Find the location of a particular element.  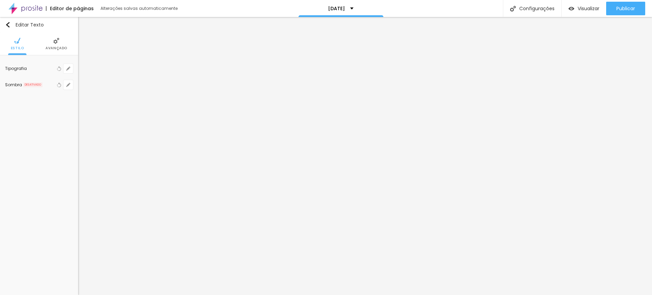

div: Alterações salvas automaticamente is located at coordinates (140, 8).